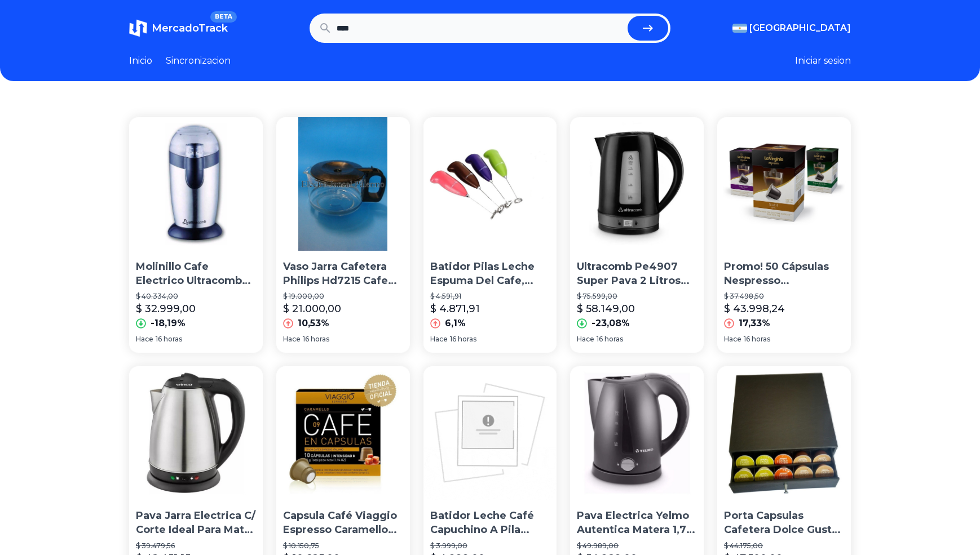  I want to click on img: Molinillo Cafe Electrico Ultracomb Mo8100a 120w Inoxidable, so click(195, 183).